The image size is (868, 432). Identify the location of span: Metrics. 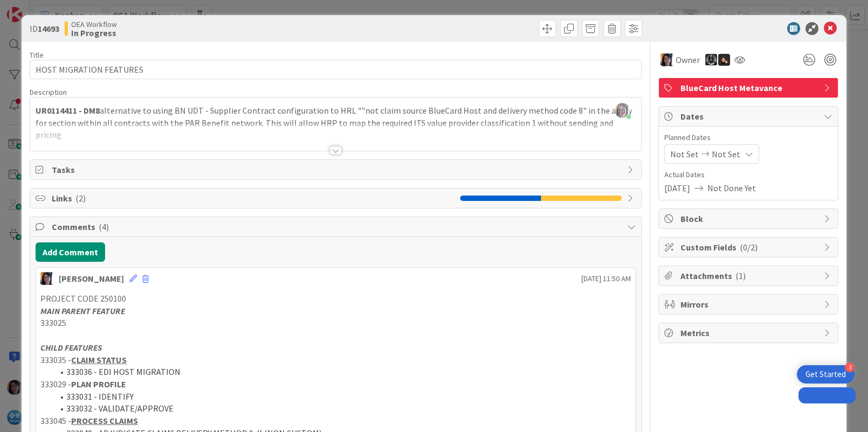
(749, 333).